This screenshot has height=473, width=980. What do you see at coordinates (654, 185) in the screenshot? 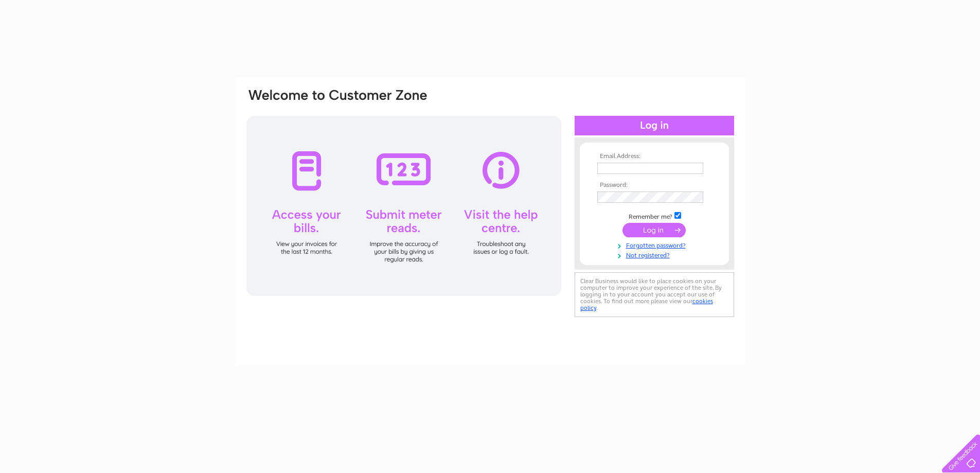
I see `th: Password:` at bounding box center [654, 185].